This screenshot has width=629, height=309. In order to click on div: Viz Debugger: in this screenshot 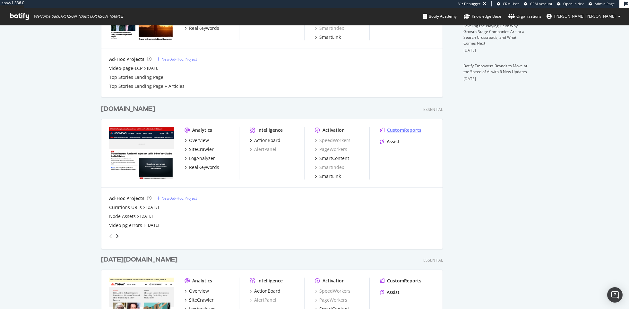, I will do `click(470, 4)`.